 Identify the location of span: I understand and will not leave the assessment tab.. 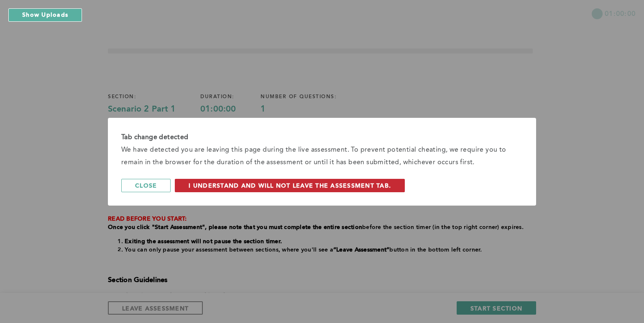
(290, 185).